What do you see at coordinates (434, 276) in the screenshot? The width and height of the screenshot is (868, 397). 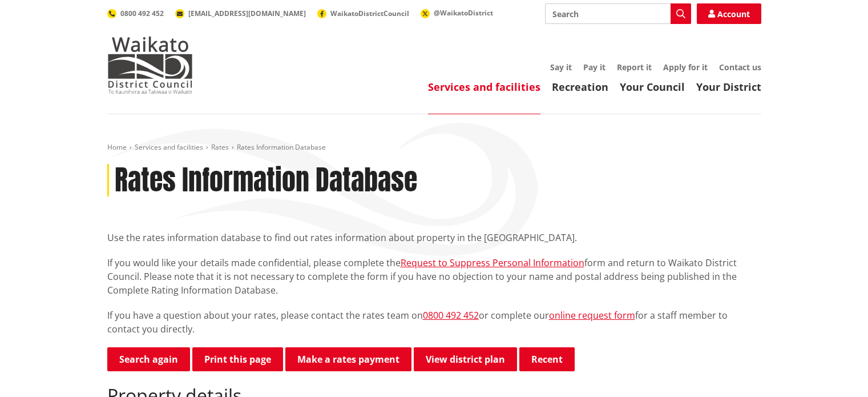 I see `p: If you would like your details made confidential, please complete the form and return to Waikato ...` at bounding box center [434, 276].